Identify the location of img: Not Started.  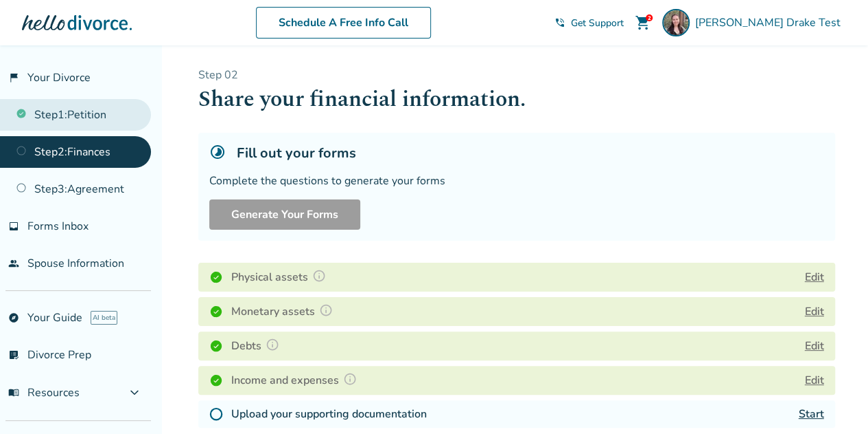
(216, 413).